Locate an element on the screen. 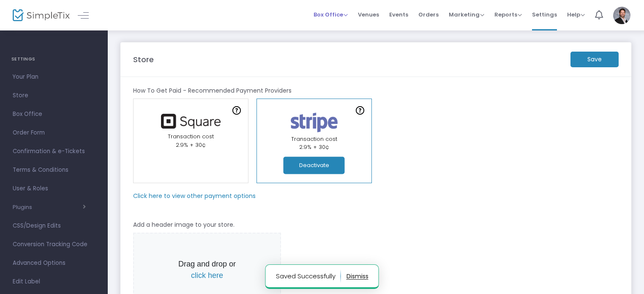 This screenshot has height=294, width=644. button: Deactivate is located at coordinates (314, 165).